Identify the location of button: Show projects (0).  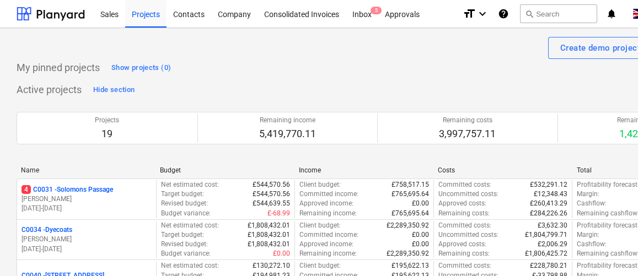
(141, 68).